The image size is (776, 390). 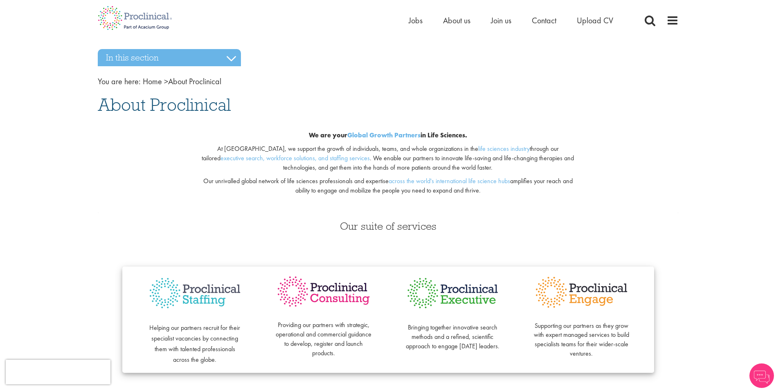 I want to click on span: Contact, so click(x=544, y=20).